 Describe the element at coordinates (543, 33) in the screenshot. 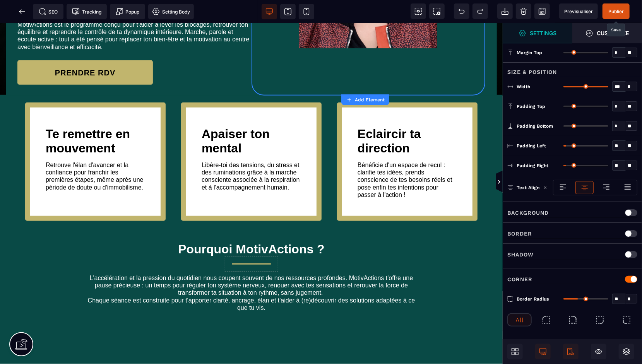

I see `strong: Settings` at that location.